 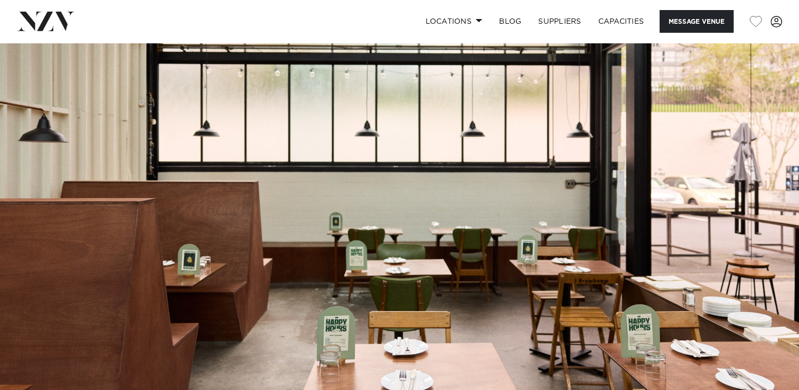 I want to click on button: Message Venue, so click(x=697, y=21).